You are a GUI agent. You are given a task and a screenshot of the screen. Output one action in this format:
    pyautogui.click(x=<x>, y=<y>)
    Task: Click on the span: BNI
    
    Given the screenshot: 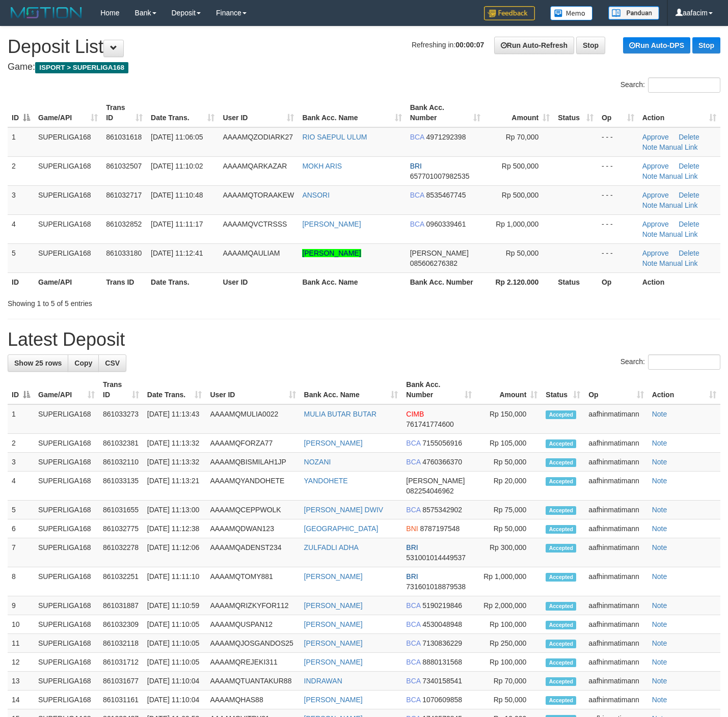 What is the action you would take?
    pyautogui.click(x=411, y=529)
    